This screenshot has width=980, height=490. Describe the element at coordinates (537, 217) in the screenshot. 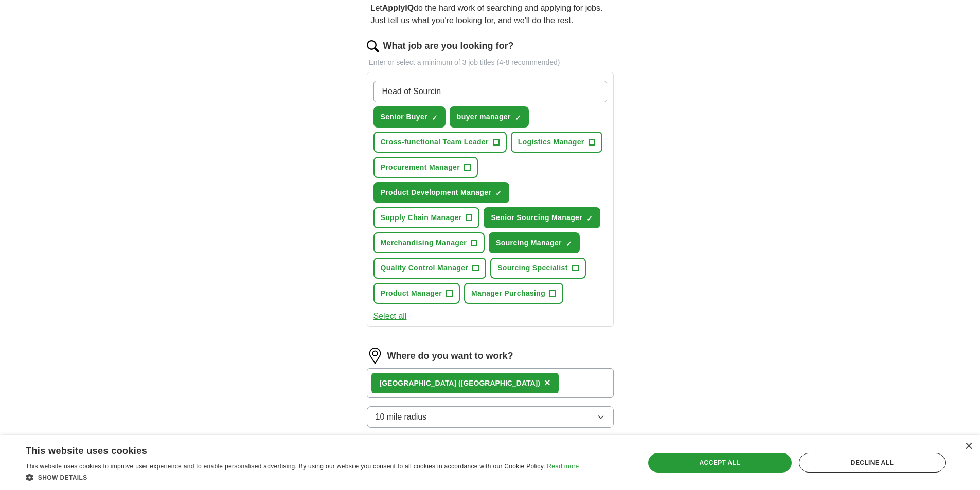

I see `span: Senior Sourcing Manager` at that location.